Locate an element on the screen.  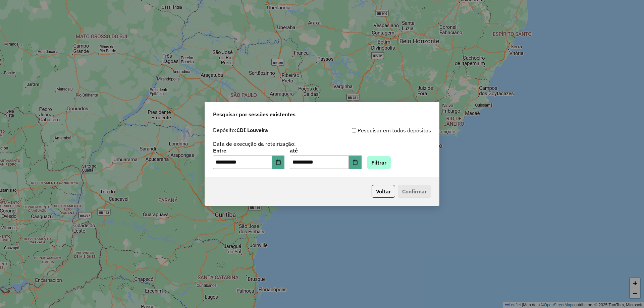
button: Voltar is located at coordinates (383, 191).